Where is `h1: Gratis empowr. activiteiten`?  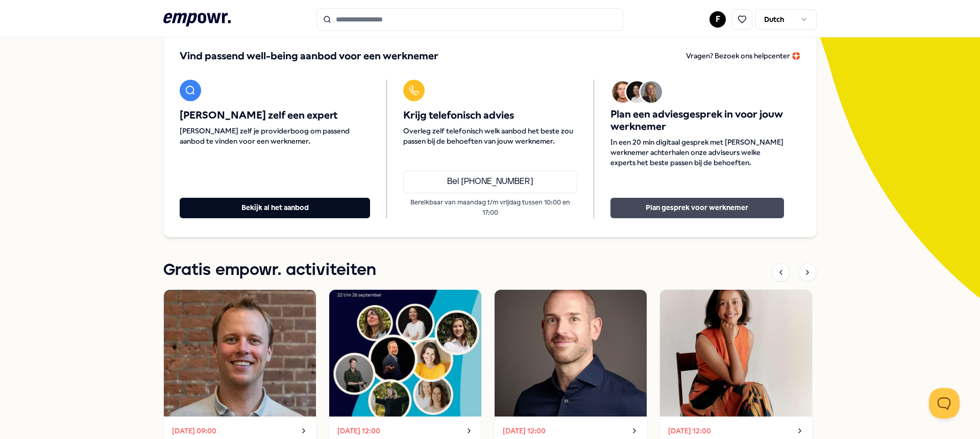 h1: Gratis empowr. activiteiten is located at coordinates (270, 270).